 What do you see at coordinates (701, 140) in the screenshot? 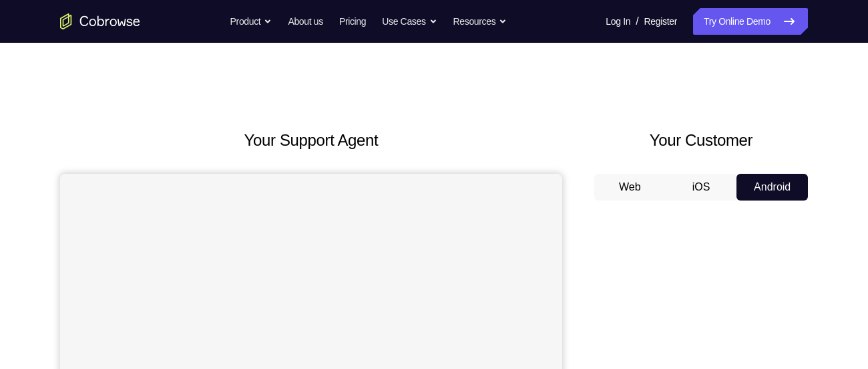
I see `h2: Your Customer` at bounding box center [701, 140].